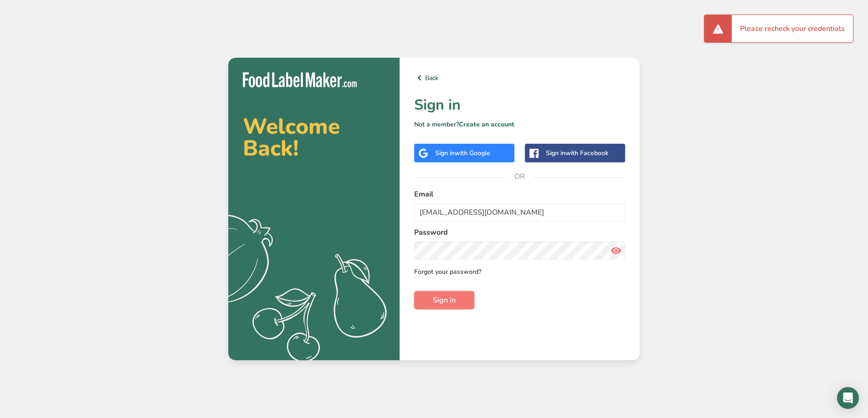  I want to click on span: with Google, so click(472, 153).